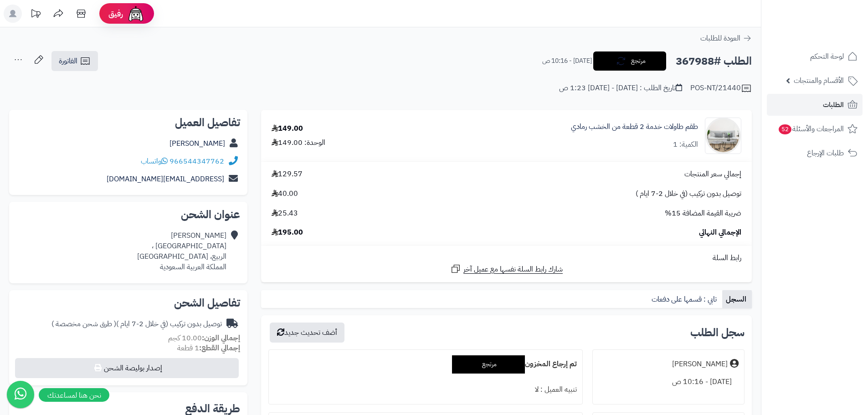 This screenshot has height=415, width=868. I want to click on a: طقم طاولات خدمة 2 قطعة من الخشب رمادي, so click(634, 126).